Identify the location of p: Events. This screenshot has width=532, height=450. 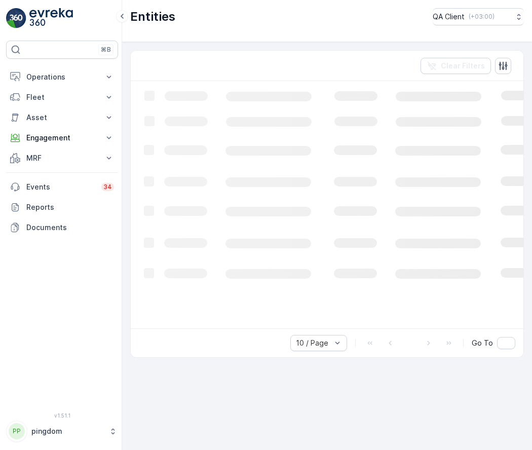
(61, 187).